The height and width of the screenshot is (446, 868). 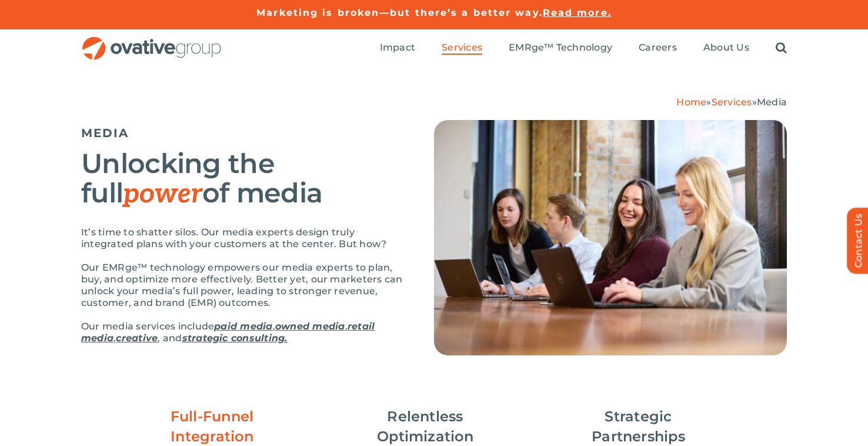 I want to click on nav: Menu, so click(x=584, y=48).